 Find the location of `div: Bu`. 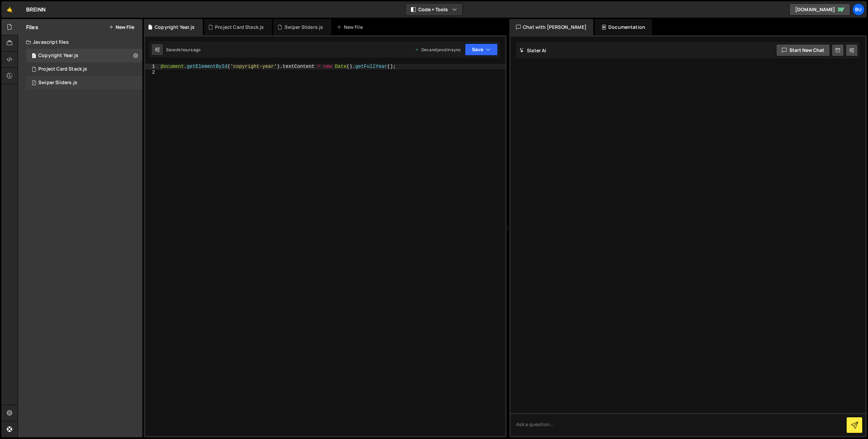

div: Bu is located at coordinates (858, 10).